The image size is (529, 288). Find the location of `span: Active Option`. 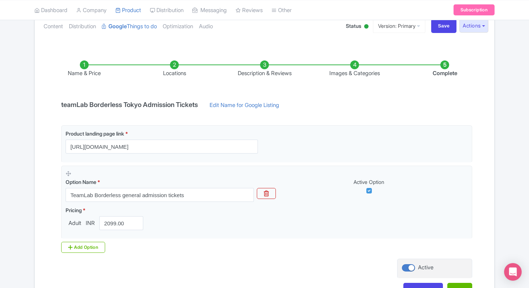

span: Active Option is located at coordinates (369, 182).